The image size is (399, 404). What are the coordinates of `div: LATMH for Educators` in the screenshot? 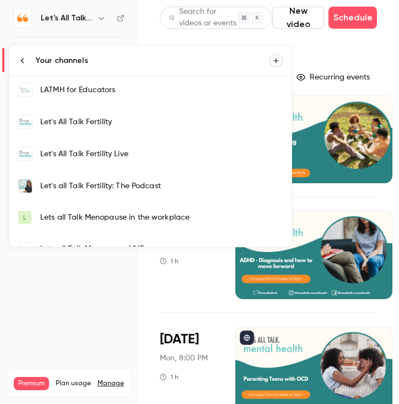 It's located at (162, 90).